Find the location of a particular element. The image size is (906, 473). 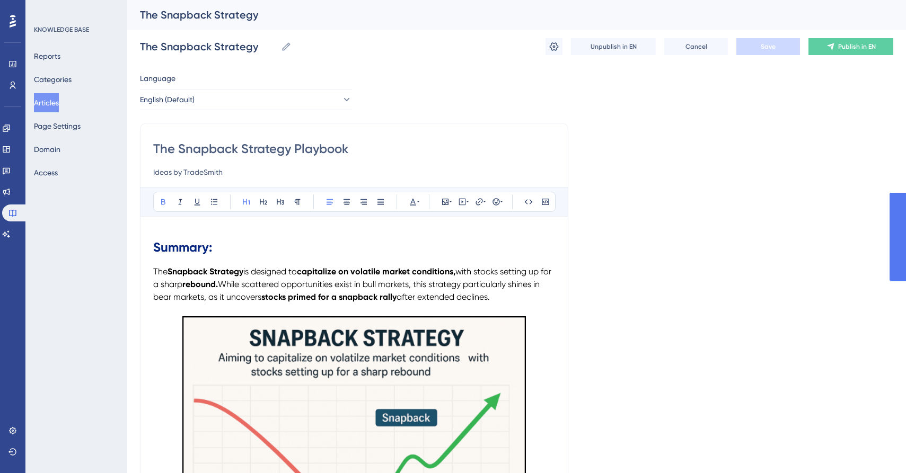

button: Categories is located at coordinates (52, 80).